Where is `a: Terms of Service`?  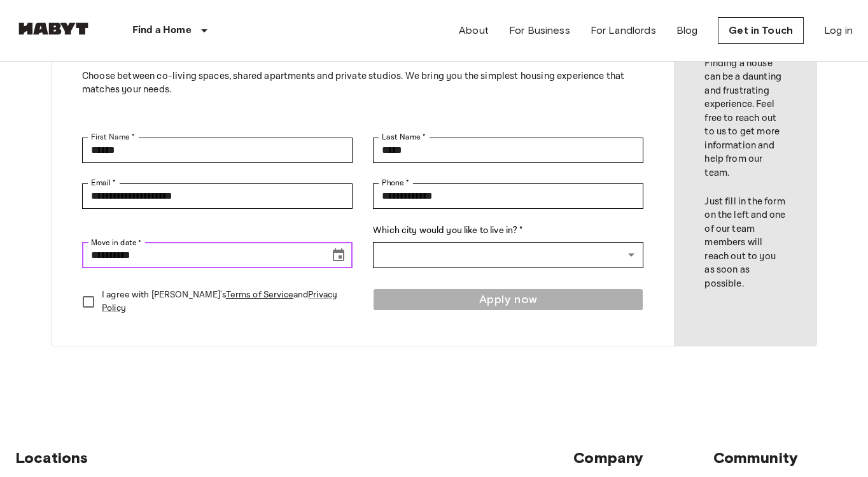 a: Terms of Service is located at coordinates (260, 294).